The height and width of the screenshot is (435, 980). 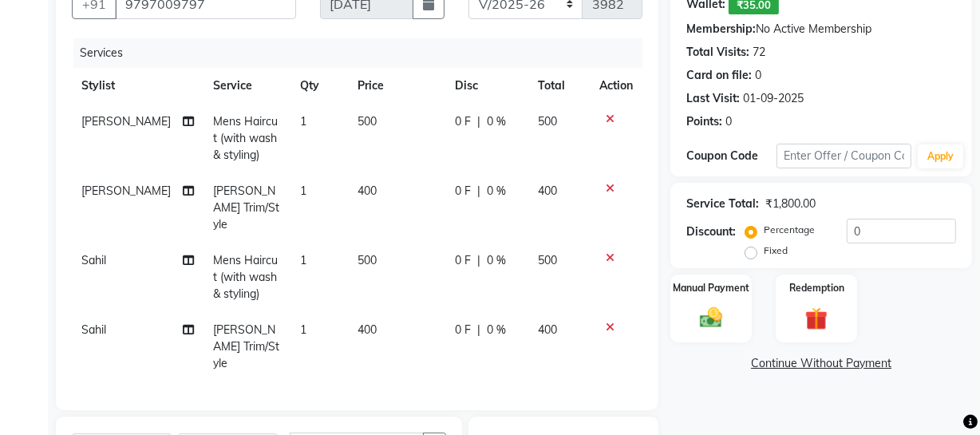 What do you see at coordinates (720, 29) in the screenshot?
I see `div: Membership:` at bounding box center [720, 29].